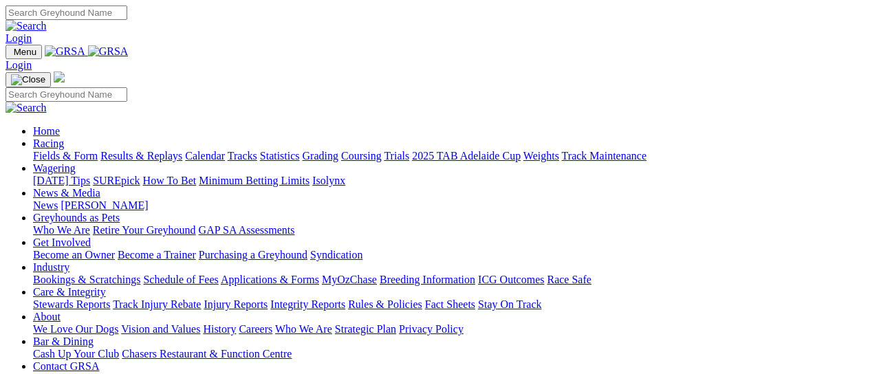 The width and height of the screenshot is (870, 374). What do you see at coordinates (144, 230) in the screenshot?
I see `a: Retire Your Greyhound` at bounding box center [144, 230].